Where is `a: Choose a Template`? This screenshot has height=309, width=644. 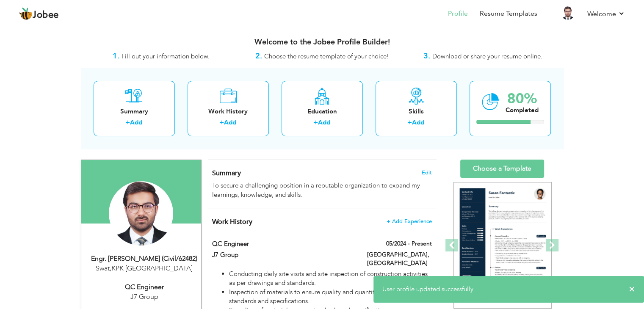 a: Choose a Template is located at coordinates (502, 169).